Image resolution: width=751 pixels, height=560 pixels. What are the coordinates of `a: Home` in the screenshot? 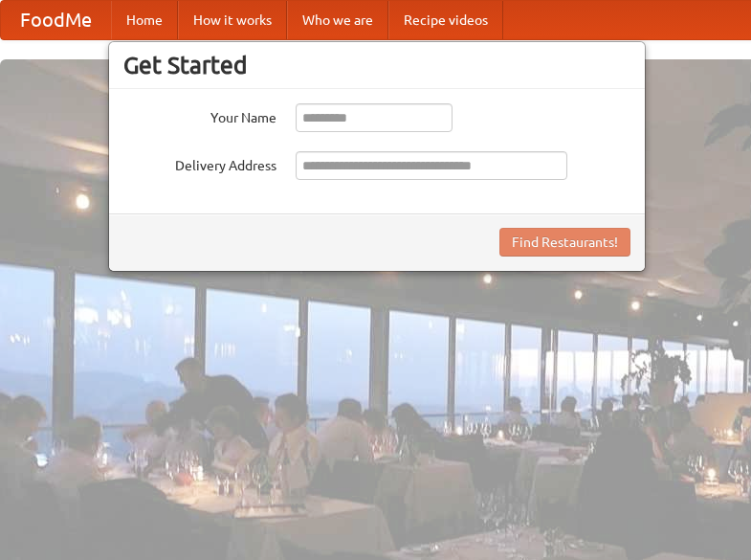 It's located at (145, 20).